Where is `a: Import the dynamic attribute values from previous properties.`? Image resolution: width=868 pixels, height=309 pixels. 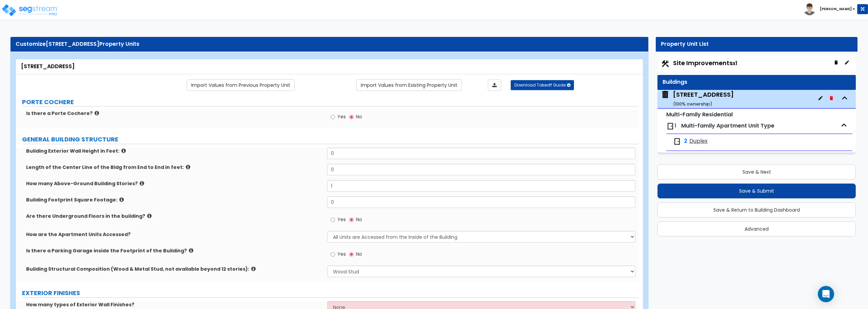 a: Import the dynamic attribute values from previous properties. is located at coordinates (241, 85).